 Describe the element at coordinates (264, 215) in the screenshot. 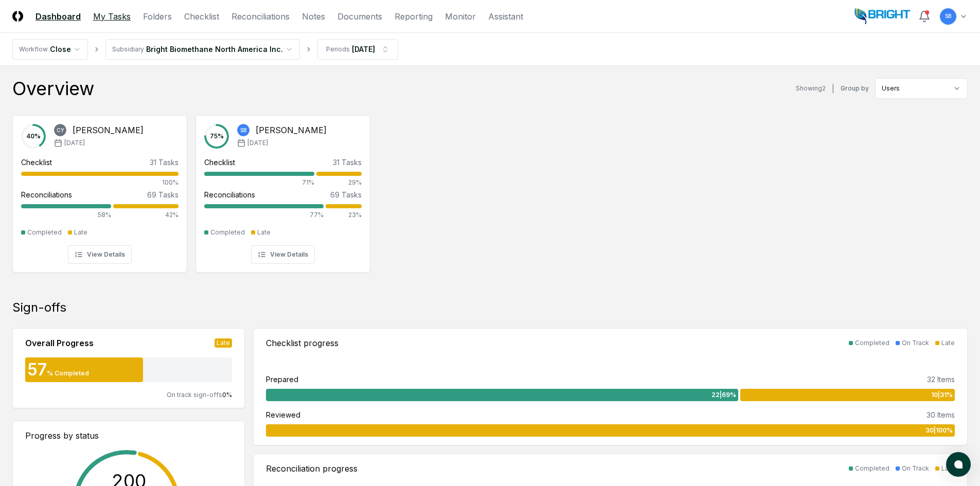

I see `div: 77%` at that location.